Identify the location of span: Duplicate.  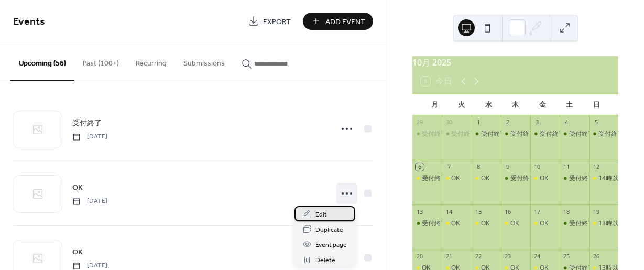
(330, 230).